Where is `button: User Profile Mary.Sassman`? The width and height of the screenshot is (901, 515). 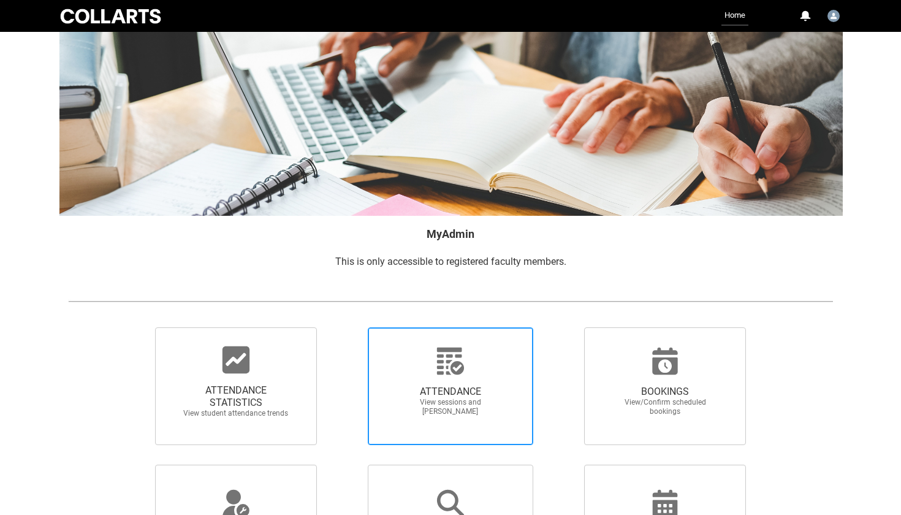
button: User Profile Mary.Sassman is located at coordinates (833, 15).